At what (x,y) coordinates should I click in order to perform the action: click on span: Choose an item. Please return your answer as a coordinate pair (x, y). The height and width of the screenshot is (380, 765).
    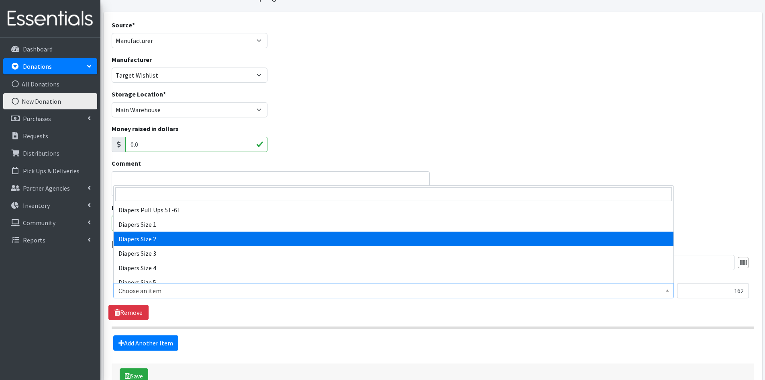
    Looking at the image, I should click on (394, 290).